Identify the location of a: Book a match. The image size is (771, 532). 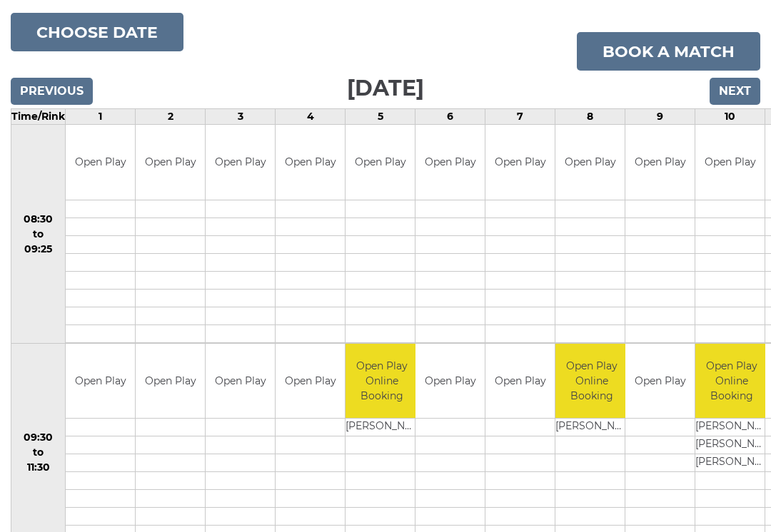
(668, 51).